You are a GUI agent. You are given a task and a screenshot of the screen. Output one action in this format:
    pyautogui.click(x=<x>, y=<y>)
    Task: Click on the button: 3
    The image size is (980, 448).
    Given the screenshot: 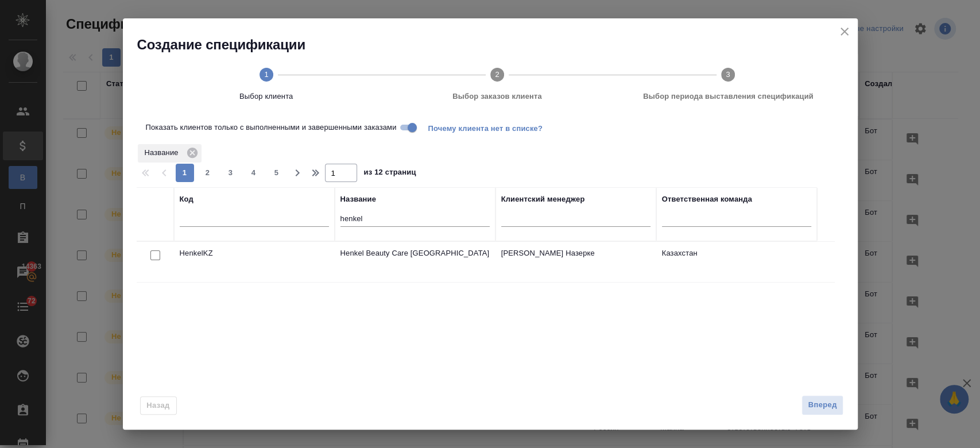 What is the action you would take?
    pyautogui.click(x=230, y=173)
    